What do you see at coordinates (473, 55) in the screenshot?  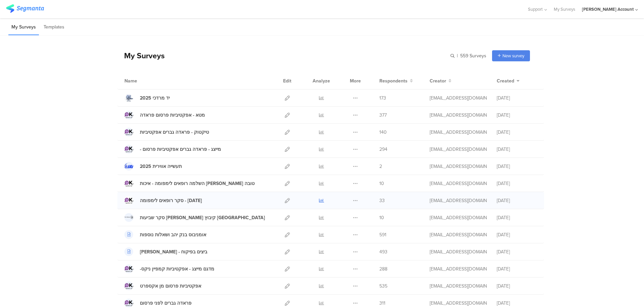 I see `span: 559 Surveys` at bounding box center [473, 55].